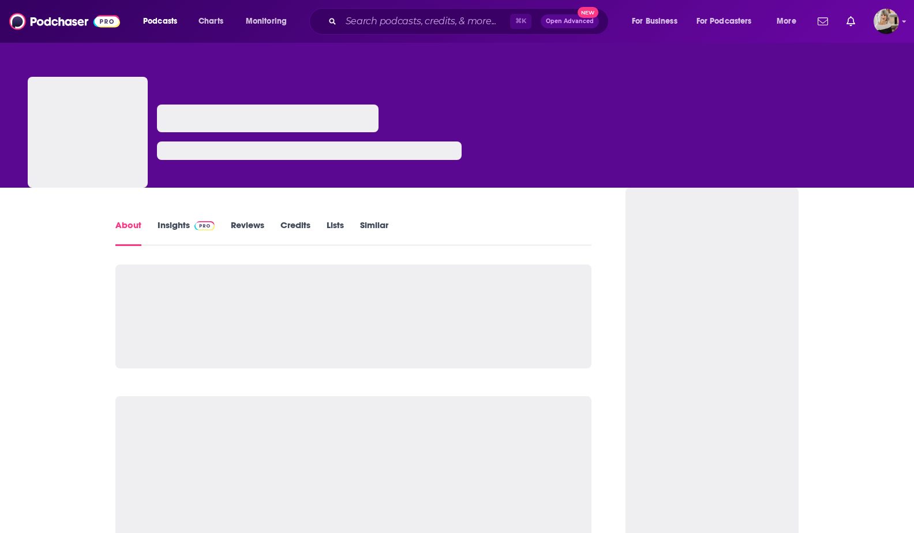 The image size is (914, 533). Describe the element at coordinates (296, 233) in the screenshot. I see `a: Credits` at that location.